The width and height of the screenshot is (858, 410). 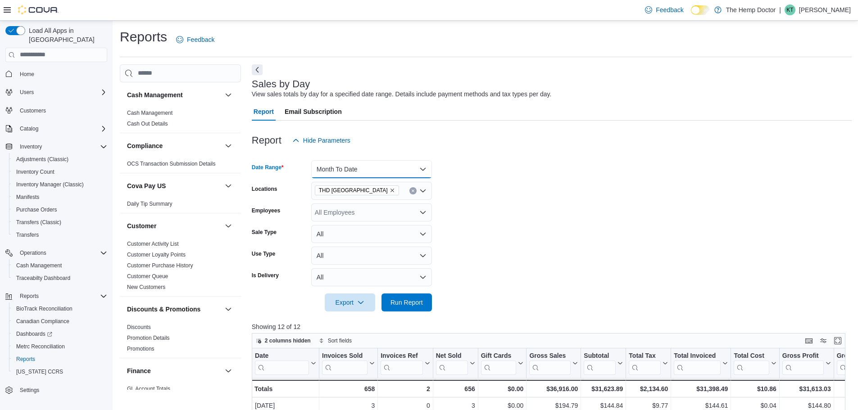 What do you see at coordinates (60, 172) in the screenshot?
I see `button: Inventory Count` at bounding box center [60, 172].